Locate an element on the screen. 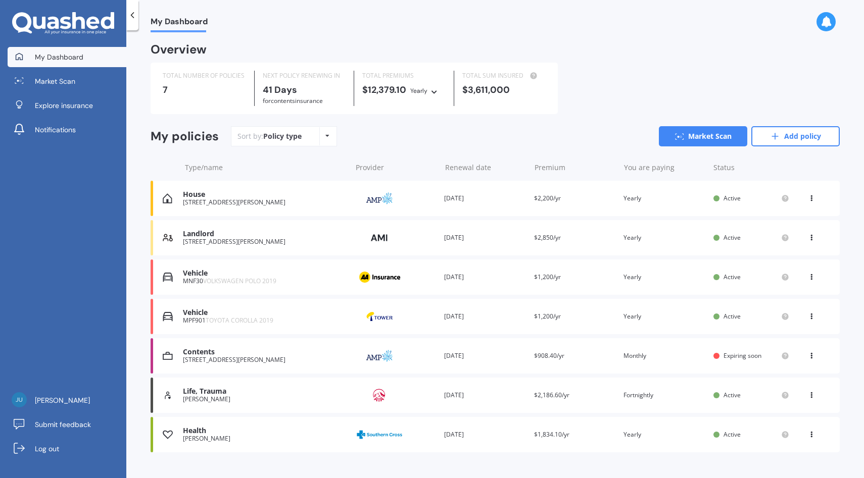 The height and width of the screenshot is (478, 864). span: $2,200/yr is located at coordinates (547, 198).